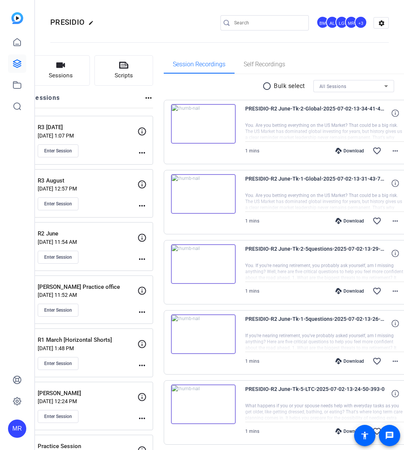 This screenshot has height=450, width=404. What do you see at coordinates (199, 64) in the screenshot?
I see `span: Session Recordings` at bounding box center [199, 64].